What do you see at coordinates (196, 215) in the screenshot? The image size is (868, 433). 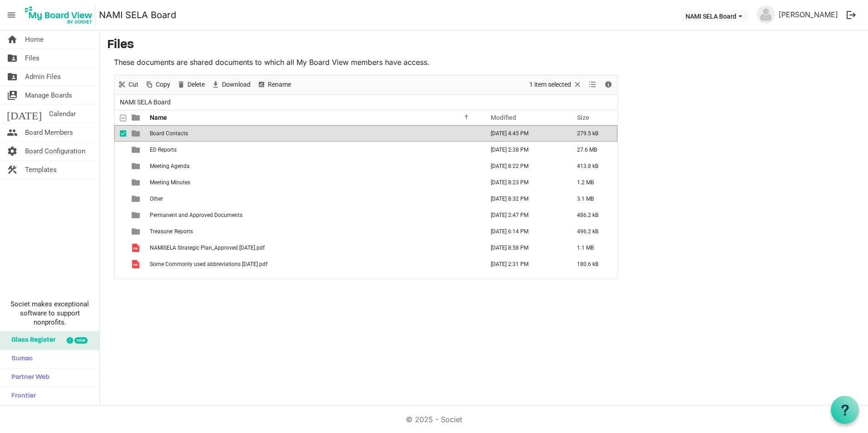 I see `span: Permanent and Approved Documents` at bounding box center [196, 215].